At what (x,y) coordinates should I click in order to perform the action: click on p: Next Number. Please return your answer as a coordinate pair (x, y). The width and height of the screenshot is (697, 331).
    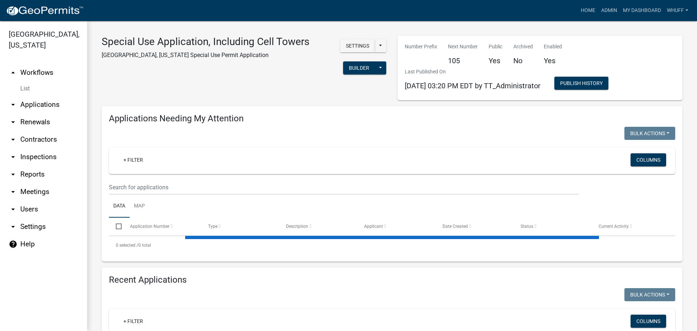
    Looking at the image, I should click on (463, 46).